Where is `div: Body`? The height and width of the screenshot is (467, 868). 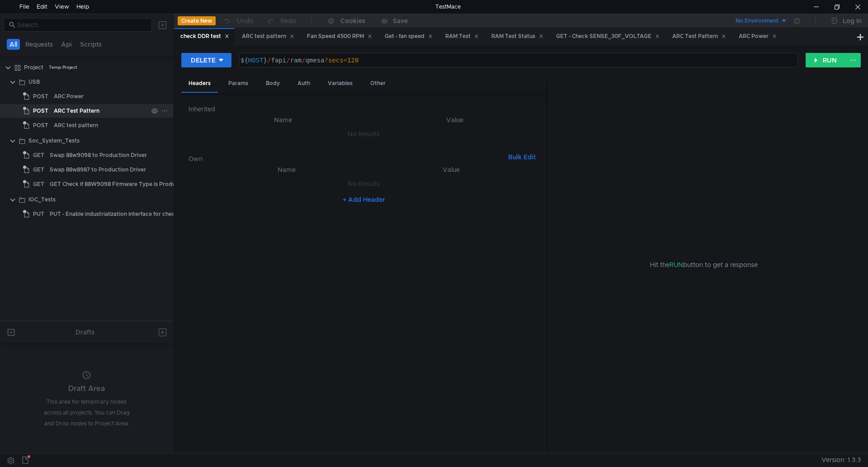 div: Body is located at coordinates (272, 84).